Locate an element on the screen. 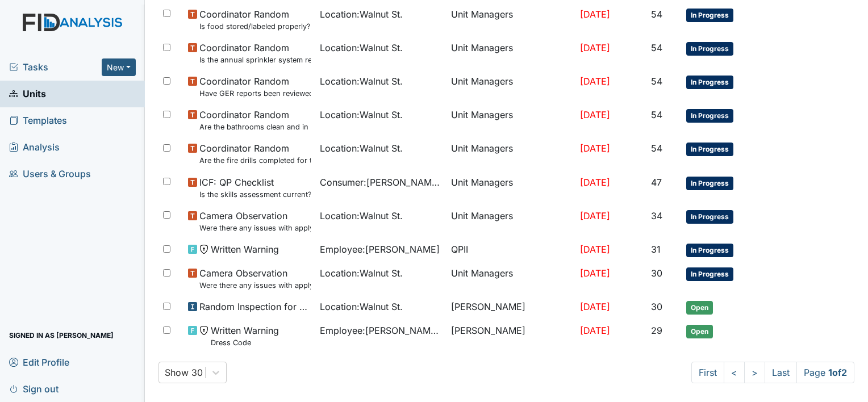 This screenshot has height=402, width=868. small: Have GER reports been reviewed by managers within 72 hours of occurrence? is located at coordinates (254, 93).